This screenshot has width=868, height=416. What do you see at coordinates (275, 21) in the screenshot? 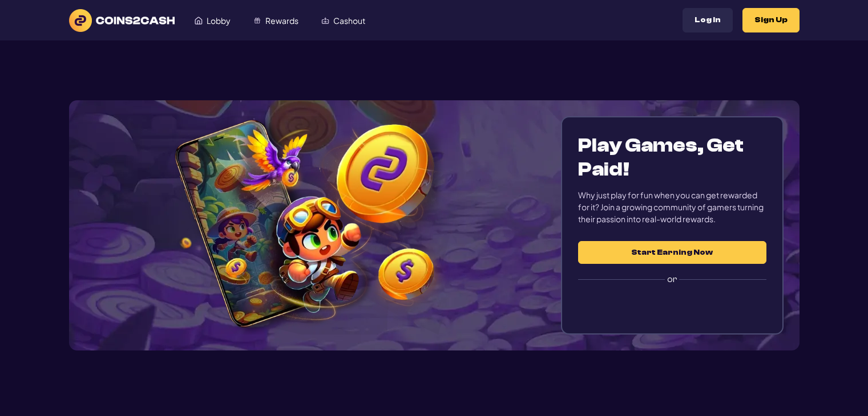
I see `li: Rewards` at bounding box center [275, 21].